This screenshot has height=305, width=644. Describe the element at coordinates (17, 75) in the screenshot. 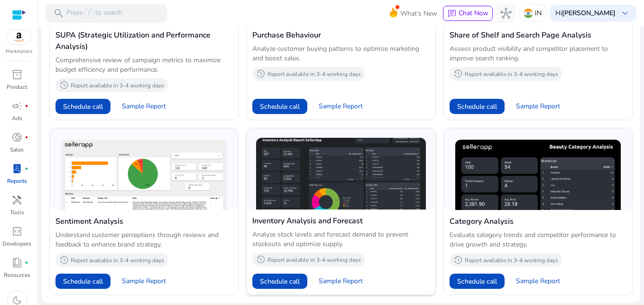

I see `span: inventory_2` at that location.